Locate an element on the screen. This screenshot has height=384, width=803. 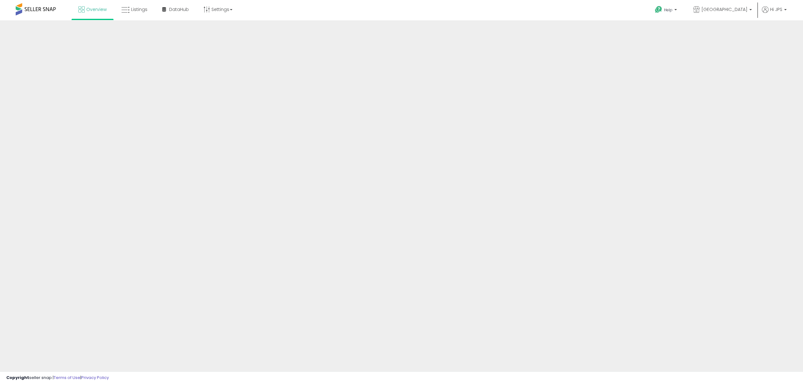
a: Help is located at coordinates (666, 11).